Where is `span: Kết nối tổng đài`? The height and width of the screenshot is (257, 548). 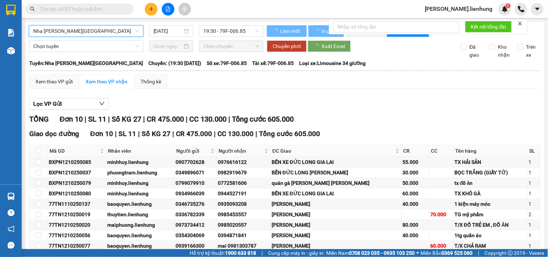 span: Kết nối tổng đài is located at coordinates (489, 27).